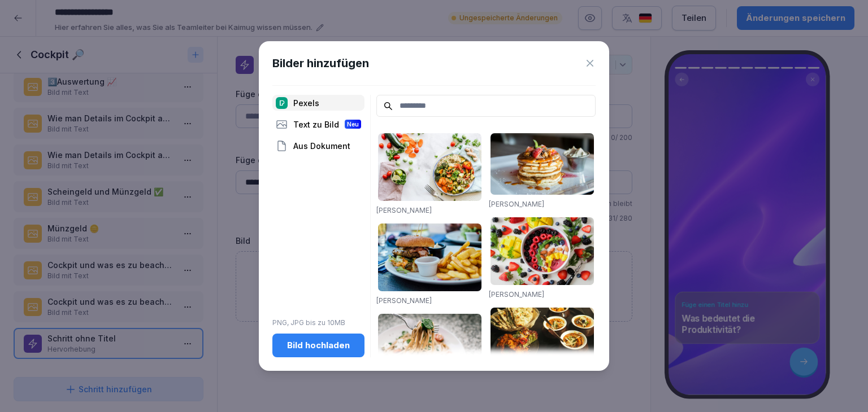 Image resolution: width=868 pixels, height=412 pixels. I want to click on img: pexels-photo-958545.jpeg, so click(542, 336).